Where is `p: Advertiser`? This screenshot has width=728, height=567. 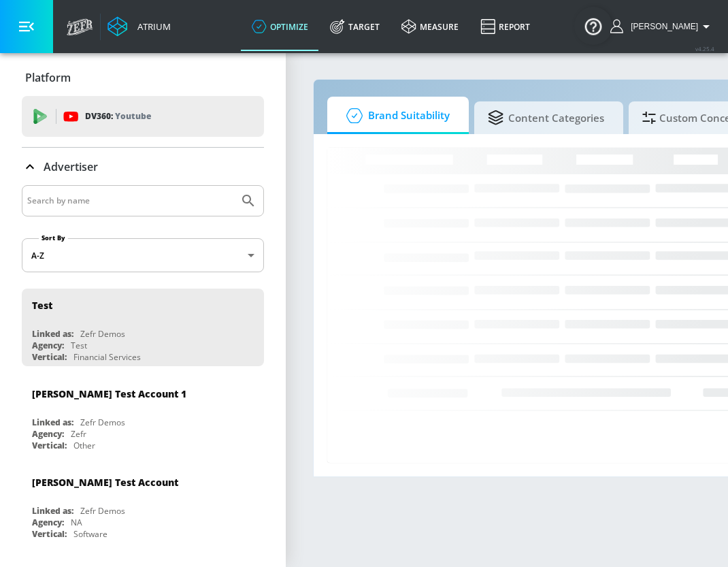
p: Advertiser is located at coordinates (71, 167).